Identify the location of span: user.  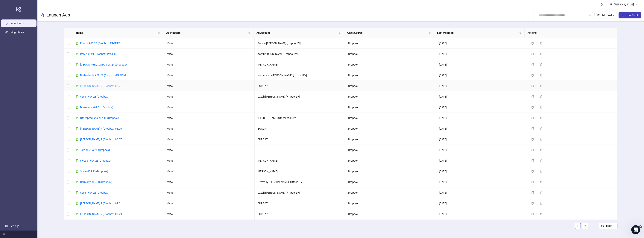
(611, 4).